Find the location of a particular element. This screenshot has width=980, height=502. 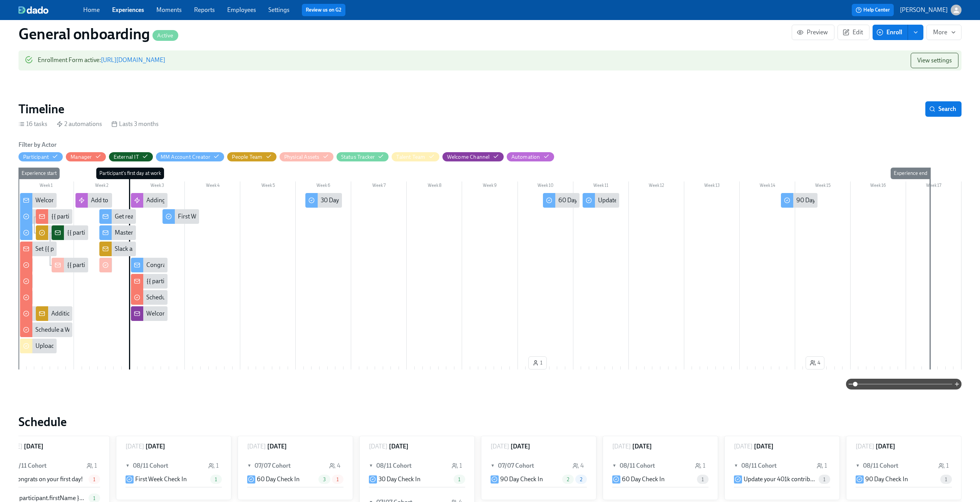

a: Reports is located at coordinates (205, 10).